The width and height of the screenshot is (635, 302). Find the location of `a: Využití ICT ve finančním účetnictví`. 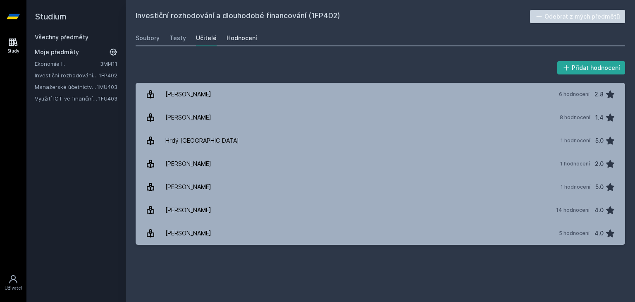

a: Využití ICT ve finančním účetnictví is located at coordinates (67, 98).